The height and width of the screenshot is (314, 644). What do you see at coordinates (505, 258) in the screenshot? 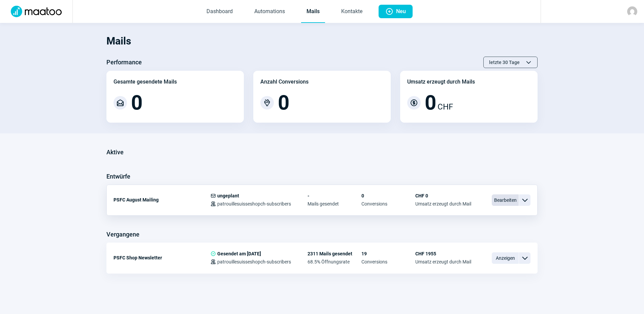
I see `span: Anzeigen` at bounding box center [505, 258].